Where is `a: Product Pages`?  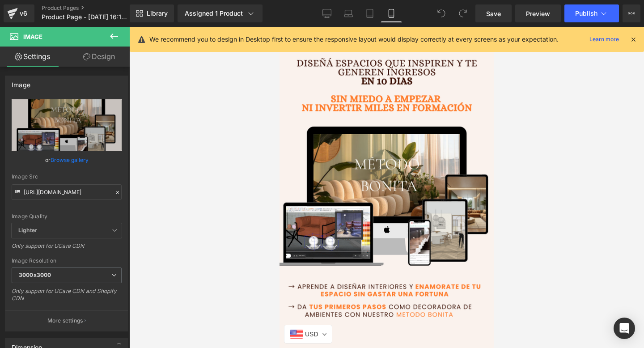 a: Product Pages is located at coordinates (93, 8).